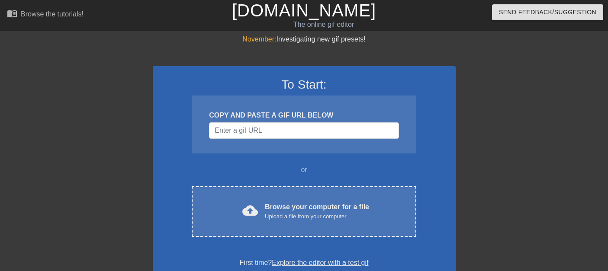 The height and width of the screenshot is (271, 608). Describe the element at coordinates (12, 13) in the screenshot. I see `span: menu_book` at that location.